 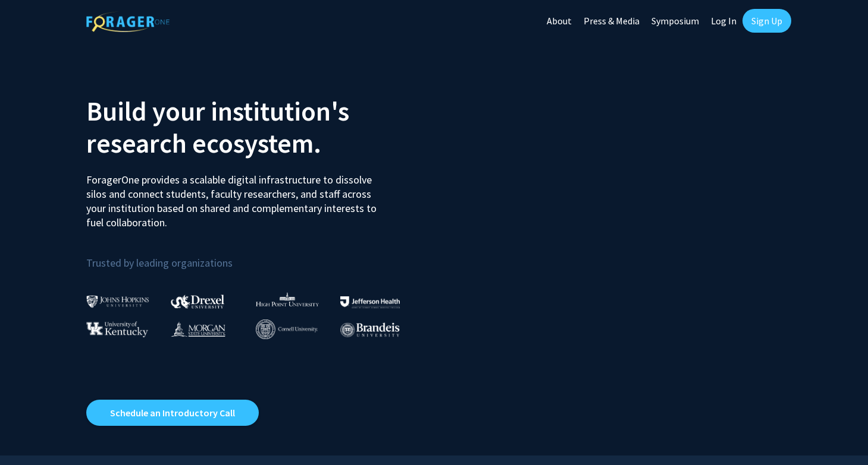 What do you see at coordinates (198, 329) in the screenshot?
I see `img: Morgan State University` at bounding box center [198, 329].